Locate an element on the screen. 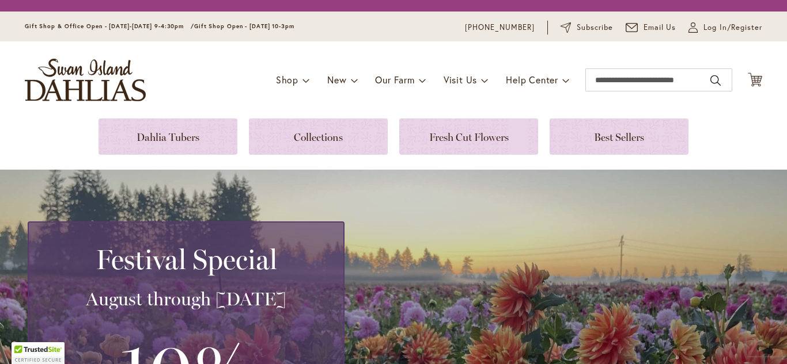 Image resolution: width=787 pixels, height=364 pixels. a: Email Us is located at coordinates (651, 28).